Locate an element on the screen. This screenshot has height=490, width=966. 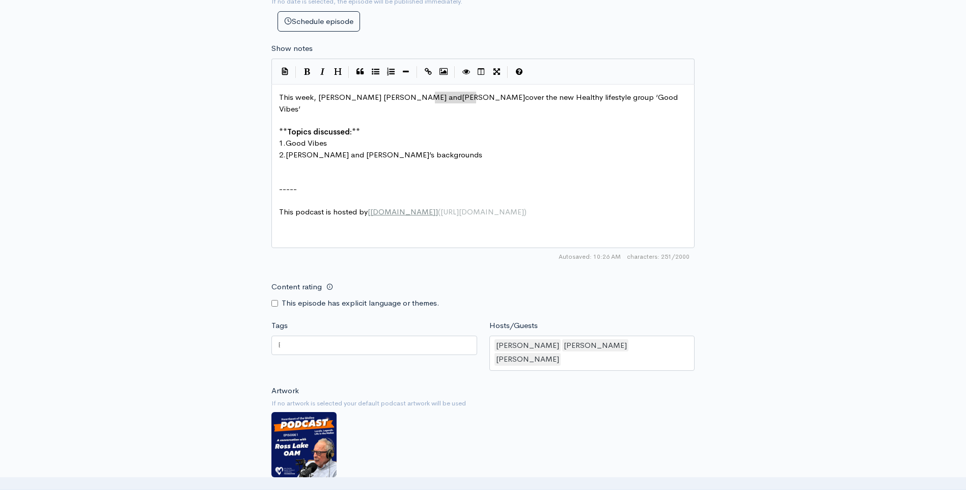
span: 1. is located at coordinates (282, 143).